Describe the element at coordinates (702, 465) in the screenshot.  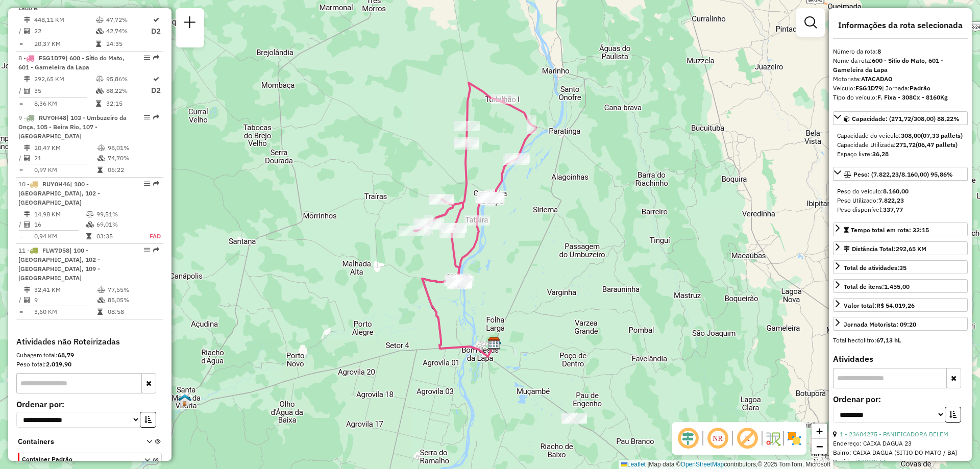
I see `a: OpenStreetMap` at that location.